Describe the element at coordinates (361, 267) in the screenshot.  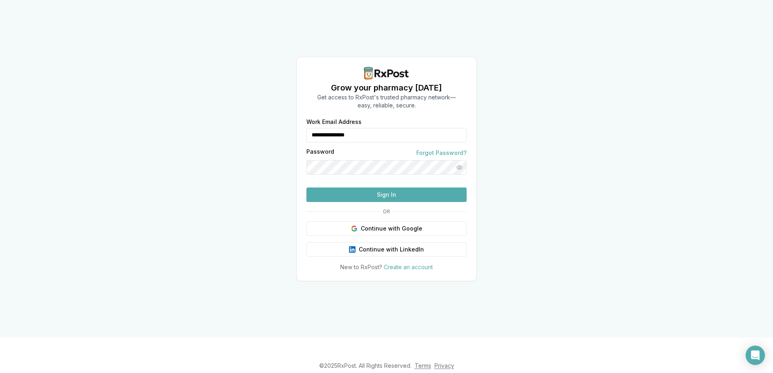
I see `span: New to RxPost?` at that location.